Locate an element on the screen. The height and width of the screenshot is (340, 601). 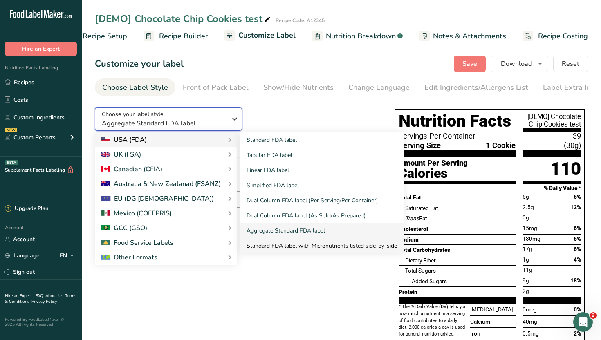
span: 15mg is located at coordinates (530, 228).